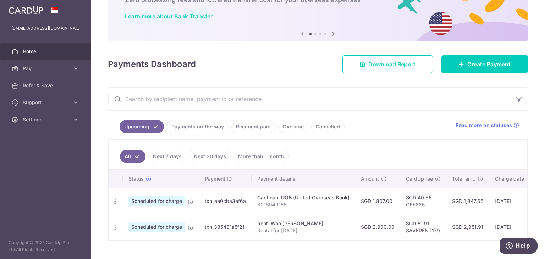 The width and height of the screenshot is (545, 259). Describe the element at coordinates (419, 179) in the screenshot. I see `span: CardUp fee` at that location.